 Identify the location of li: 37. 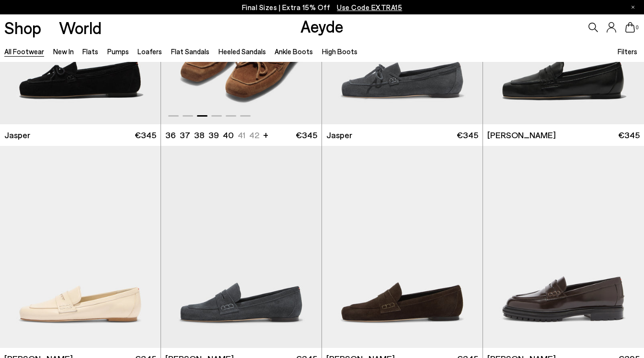
(185, 135).